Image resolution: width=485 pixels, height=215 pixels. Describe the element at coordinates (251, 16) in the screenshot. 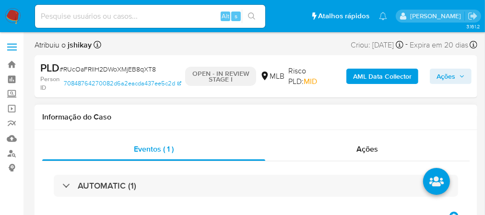

I see `button: search-icon` at that location.